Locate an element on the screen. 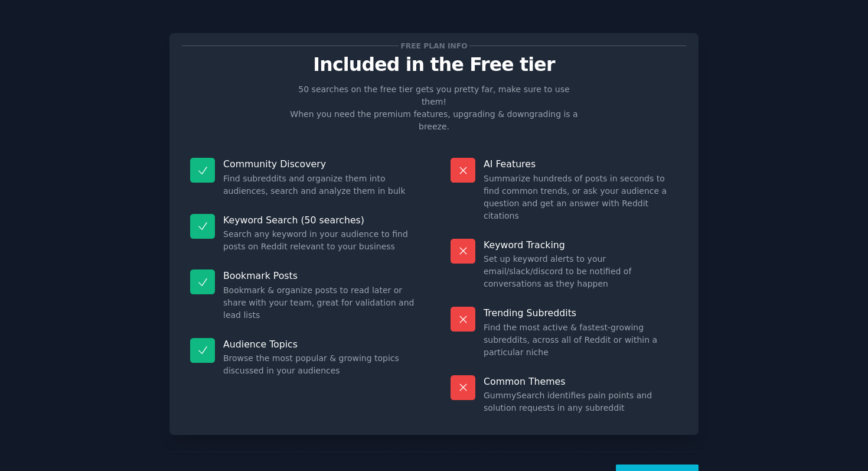 Image resolution: width=868 pixels, height=471 pixels. p: Trending Subreddits is located at coordinates (580, 313).